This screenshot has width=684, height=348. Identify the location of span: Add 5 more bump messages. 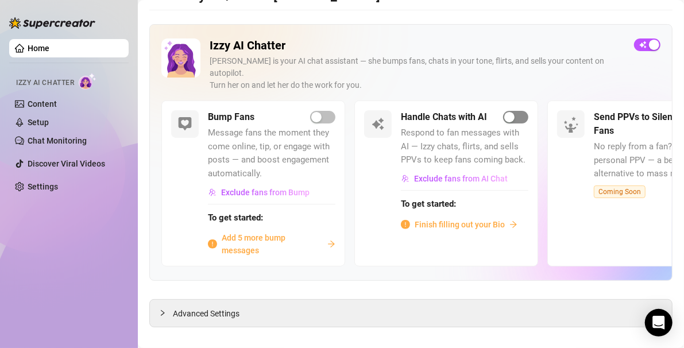
(272, 244).